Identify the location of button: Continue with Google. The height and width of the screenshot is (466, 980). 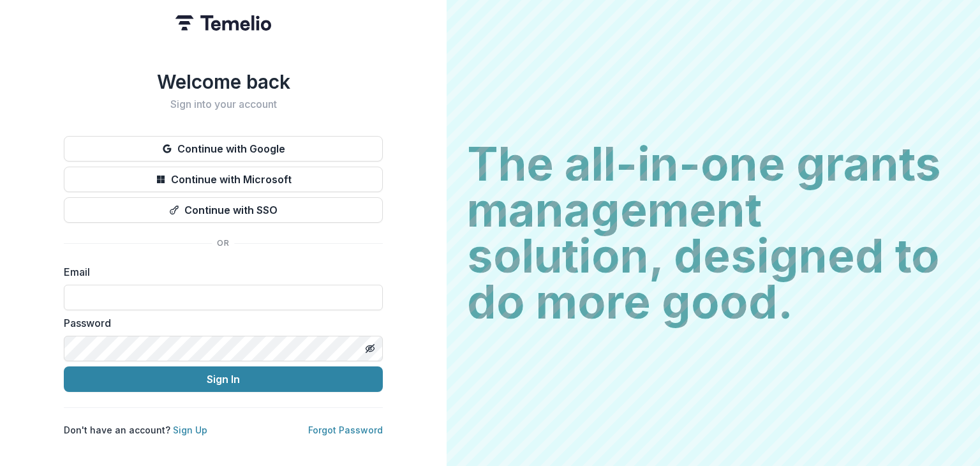
(224, 149).